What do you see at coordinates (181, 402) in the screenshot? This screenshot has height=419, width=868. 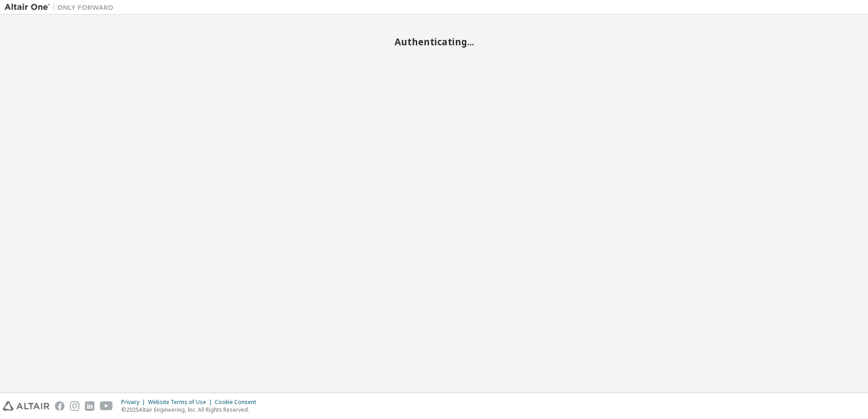 I see `div: Website Terms of Use` at bounding box center [181, 402].